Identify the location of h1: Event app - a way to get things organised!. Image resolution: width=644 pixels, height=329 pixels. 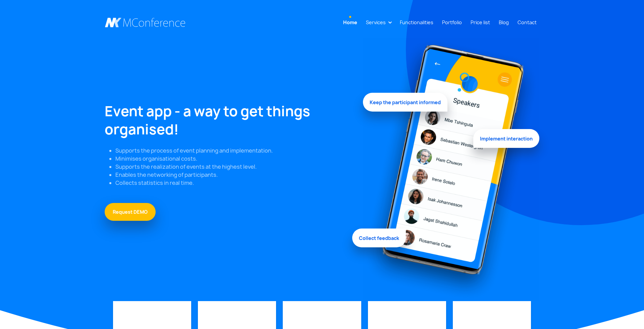
(230, 120).